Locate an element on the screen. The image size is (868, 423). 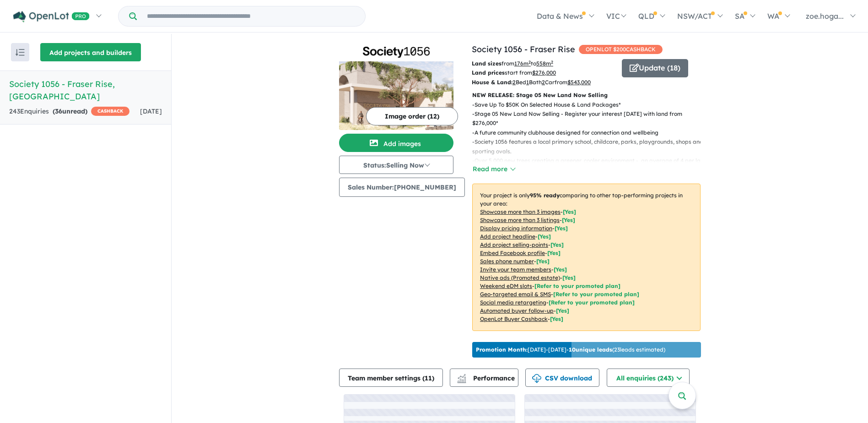
u: 1 is located at coordinates (527, 82).